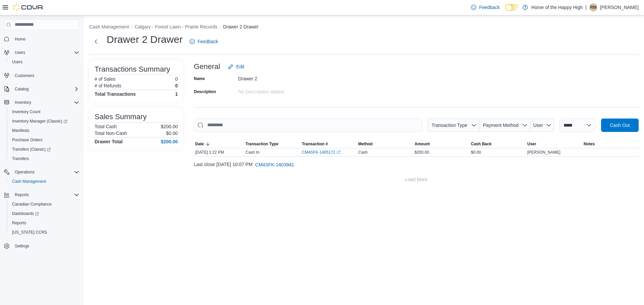 The image size is (644, 305). What do you see at coordinates (27, 140) in the screenshot?
I see `a: Purchase Orders` at bounding box center [27, 140].